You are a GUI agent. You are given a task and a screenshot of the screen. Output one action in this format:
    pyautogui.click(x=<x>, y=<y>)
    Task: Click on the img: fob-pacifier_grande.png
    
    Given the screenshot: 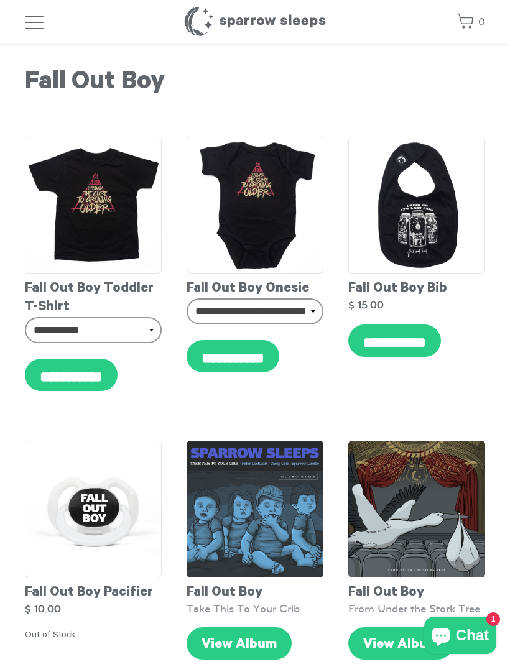 What is the action you would take?
    pyautogui.click(x=93, y=509)
    